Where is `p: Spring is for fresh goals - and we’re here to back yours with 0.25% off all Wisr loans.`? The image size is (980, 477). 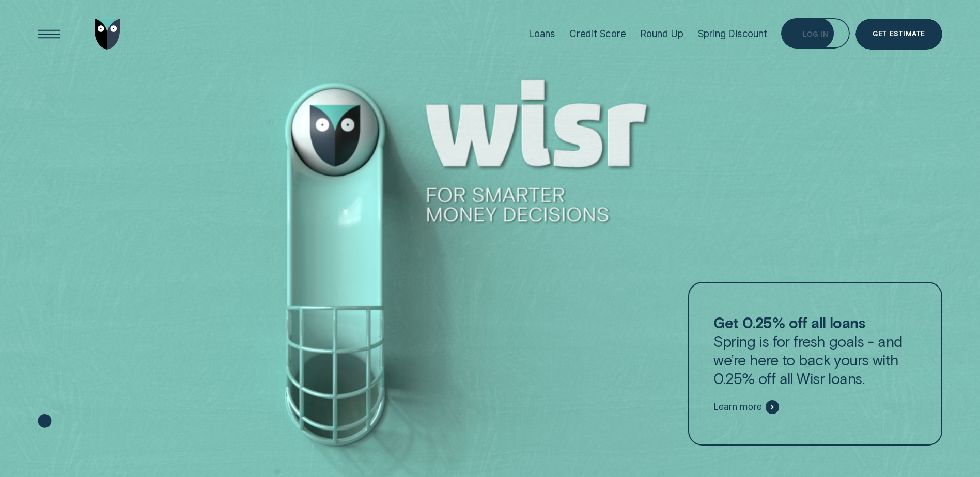
p: Spring is for fresh goals - and we’re here to back yours with 0.25% off all Wisr loans. is located at coordinates (815, 351).